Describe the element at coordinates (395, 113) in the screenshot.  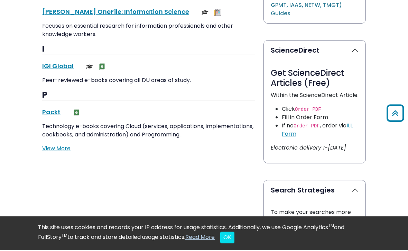
I see `a: Back to Top` at that location.